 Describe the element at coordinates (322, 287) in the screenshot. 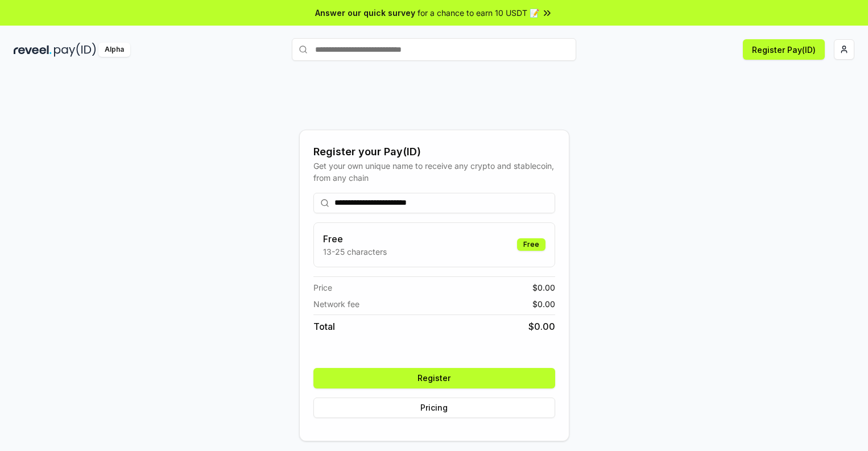

I see `span: Price` at that location.